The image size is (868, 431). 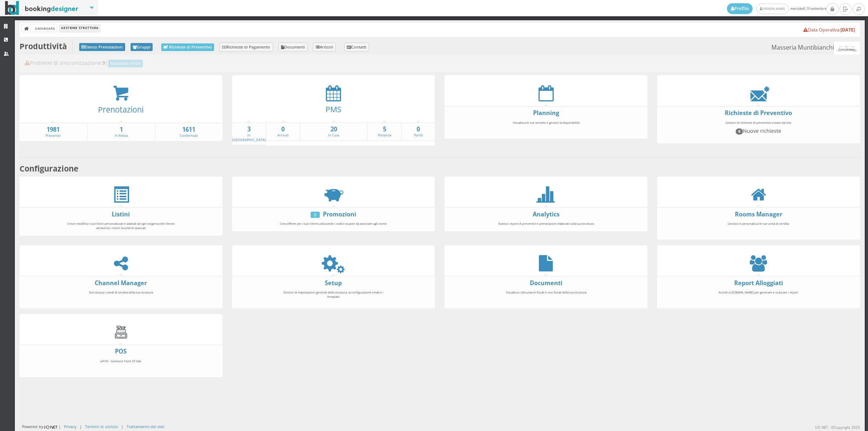 I want to click on a: Elenco Prenotazioni, so click(x=102, y=47).